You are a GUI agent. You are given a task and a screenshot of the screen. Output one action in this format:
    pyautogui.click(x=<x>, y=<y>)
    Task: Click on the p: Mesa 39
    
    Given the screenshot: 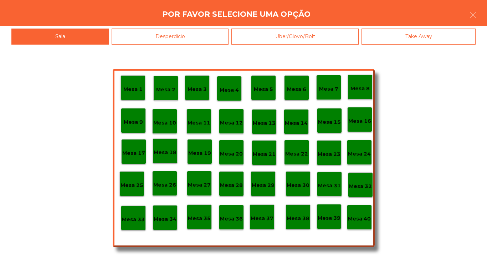 What is the action you would take?
    pyautogui.click(x=329, y=218)
    